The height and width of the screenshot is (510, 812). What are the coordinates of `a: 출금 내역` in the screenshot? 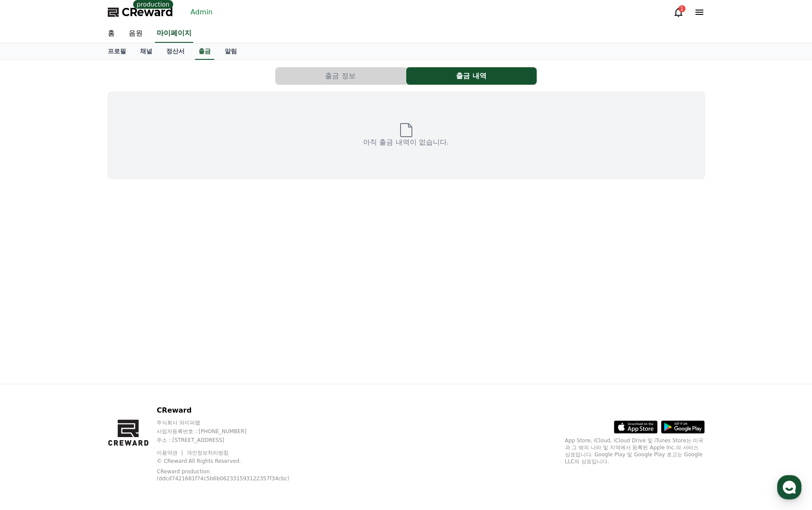 It's located at (472, 76).